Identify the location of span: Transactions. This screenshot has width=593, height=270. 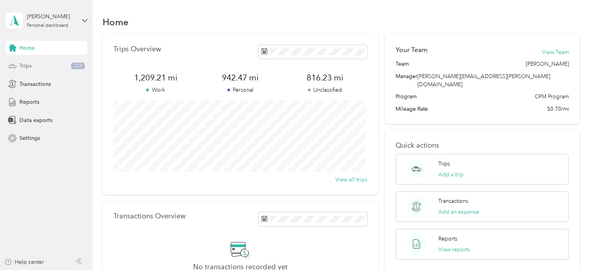
(35, 84).